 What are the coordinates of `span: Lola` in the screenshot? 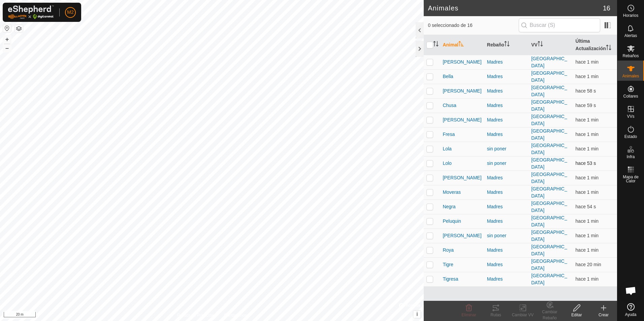 It's located at (447, 149).